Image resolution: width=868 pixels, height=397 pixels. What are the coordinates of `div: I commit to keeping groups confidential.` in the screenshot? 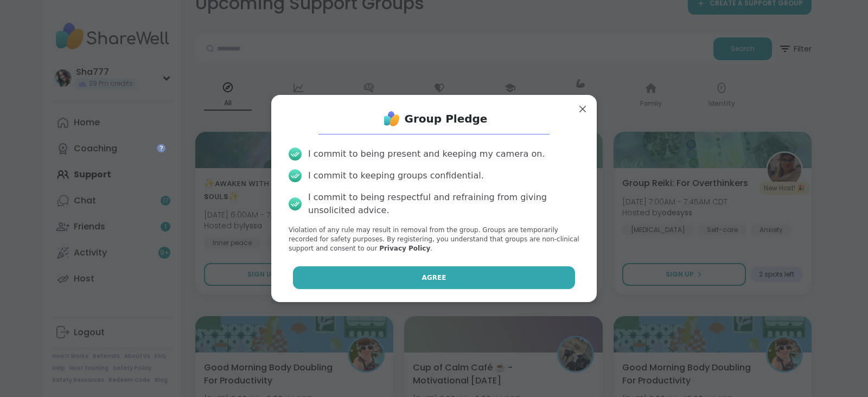 It's located at (396, 176).